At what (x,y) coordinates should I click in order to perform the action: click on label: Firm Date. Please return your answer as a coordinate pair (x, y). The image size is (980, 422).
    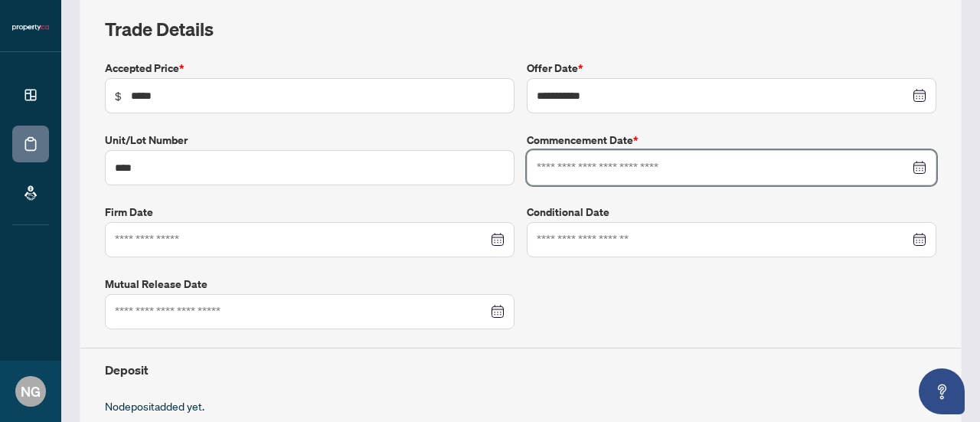
    Looking at the image, I should click on (309, 212).